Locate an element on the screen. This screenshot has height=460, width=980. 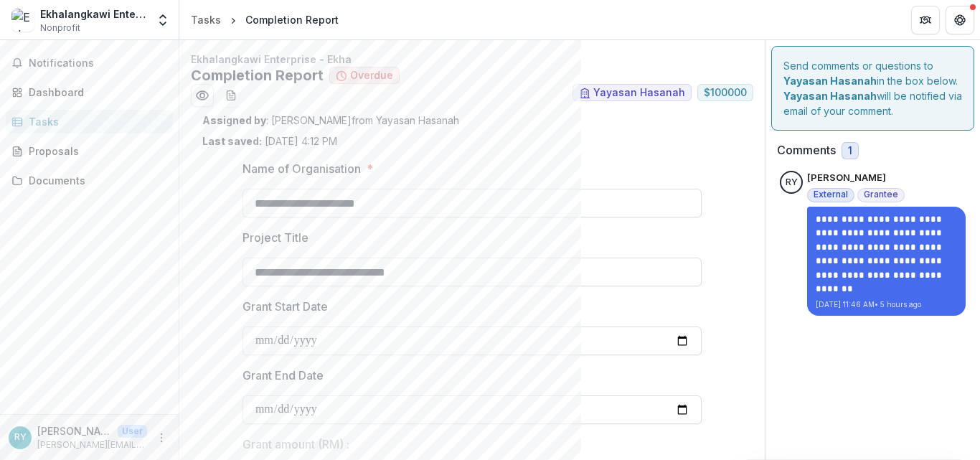
a: Dashboard is located at coordinates (89, 92).